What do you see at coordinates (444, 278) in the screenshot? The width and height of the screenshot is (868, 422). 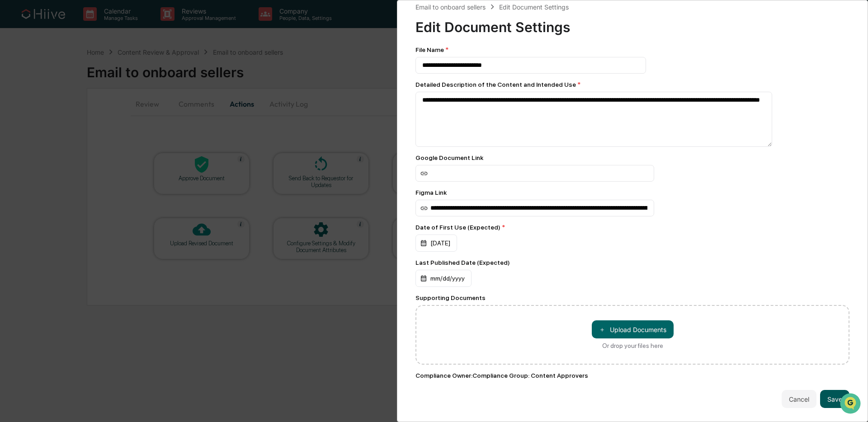 I see `div: mm/dd/yyyy` at bounding box center [444, 278].